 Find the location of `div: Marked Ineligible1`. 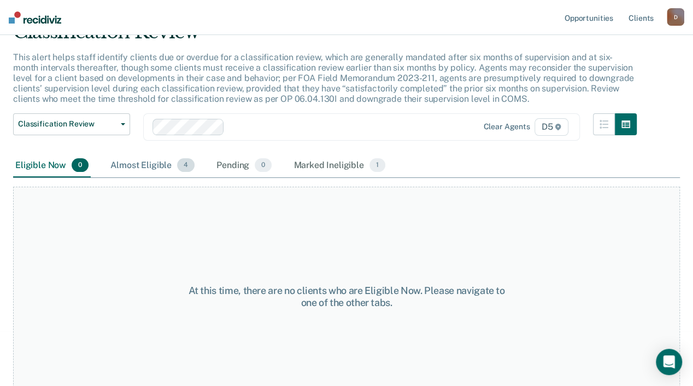

div: Marked Ineligible1 is located at coordinates (340, 166).